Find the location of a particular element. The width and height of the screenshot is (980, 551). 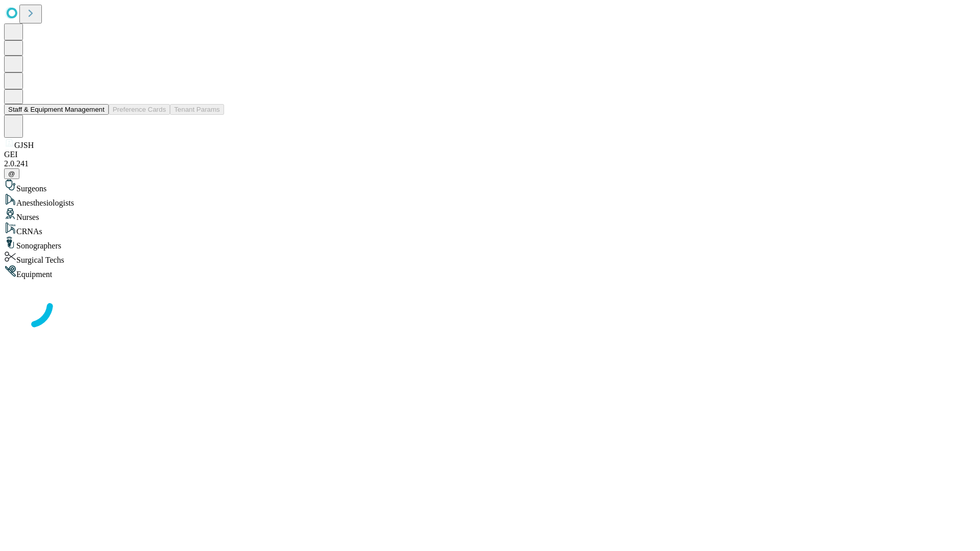

div: Anesthesiologists is located at coordinates (490, 201).